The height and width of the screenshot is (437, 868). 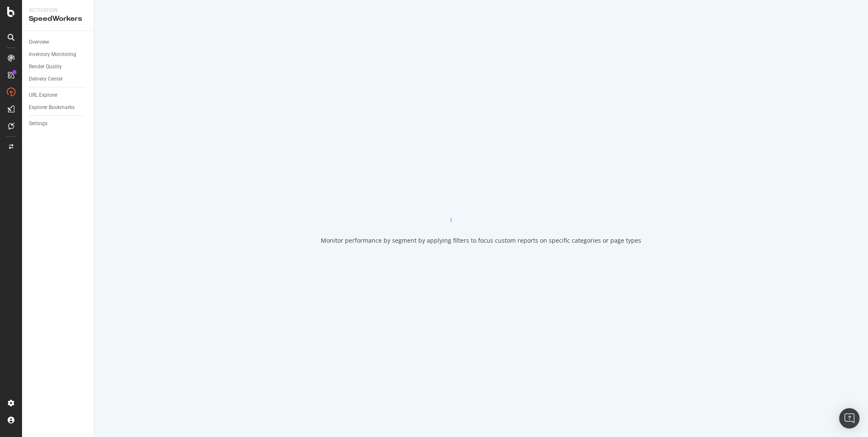 I want to click on div: Open Intercom Messenger, so click(x=850, y=418).